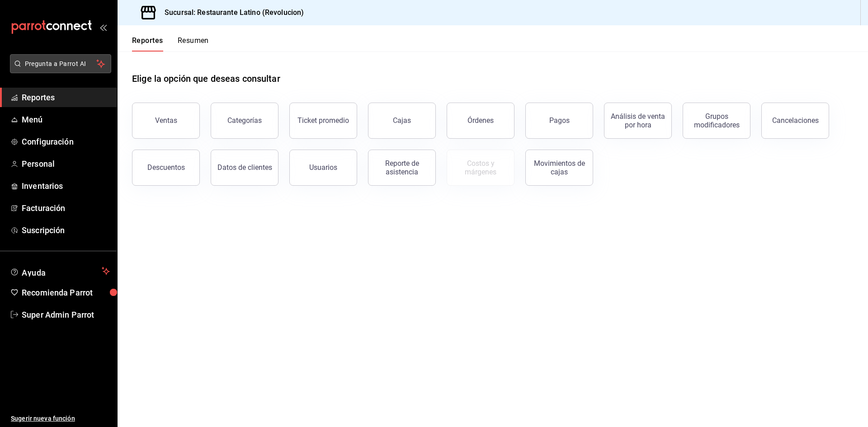  Describe the element at coordinates (166, 120) in the screenshot. I see `div: Ventas` at that location.